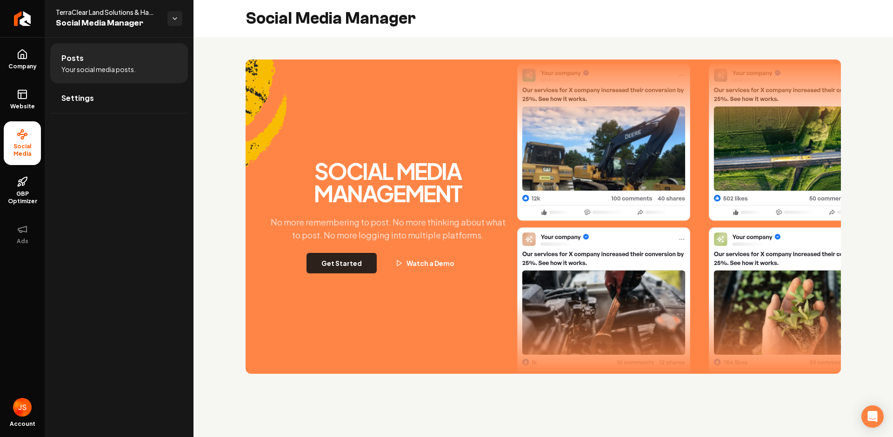 This screenshot has height=437, width=893. Describe the element at coordinates (22, 67) in the screenshot. I see `span: Company` at that location.